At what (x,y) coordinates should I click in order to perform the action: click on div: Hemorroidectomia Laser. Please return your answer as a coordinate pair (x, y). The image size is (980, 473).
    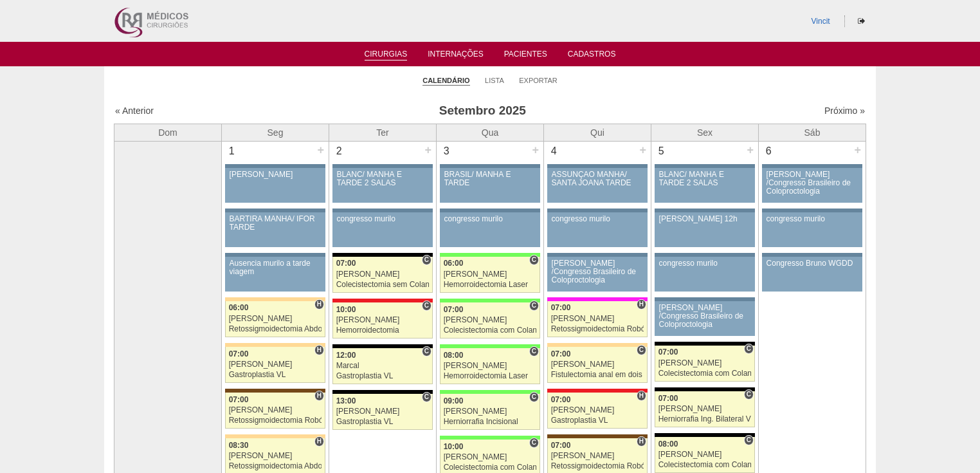
    Looking at the image, I should click on (490, 284).